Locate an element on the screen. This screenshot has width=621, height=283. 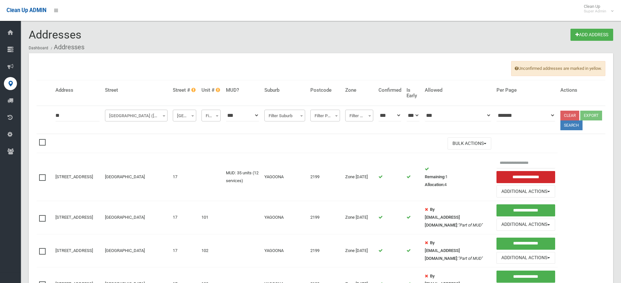
h4: Street is located at coordinates (136, 90).